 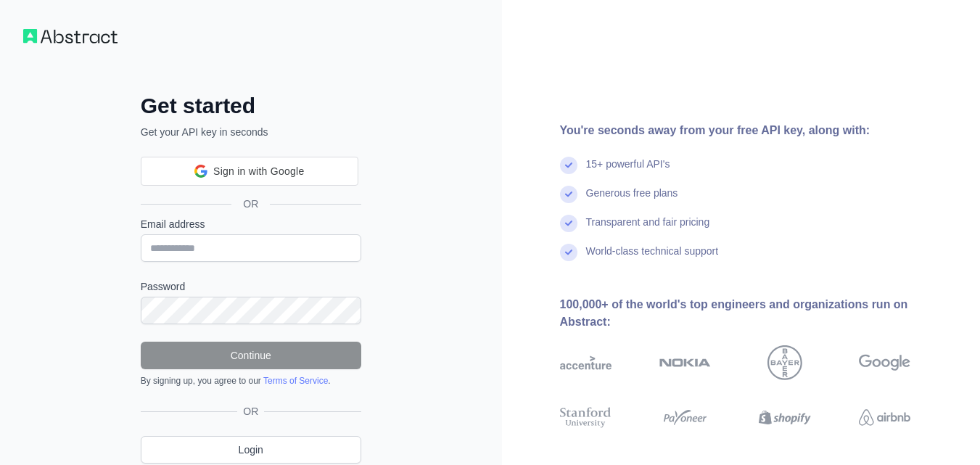 What do you see at coordinates (684, 362) in the screenshot?
I see `img: nokia` at bounding box center [684, 362].